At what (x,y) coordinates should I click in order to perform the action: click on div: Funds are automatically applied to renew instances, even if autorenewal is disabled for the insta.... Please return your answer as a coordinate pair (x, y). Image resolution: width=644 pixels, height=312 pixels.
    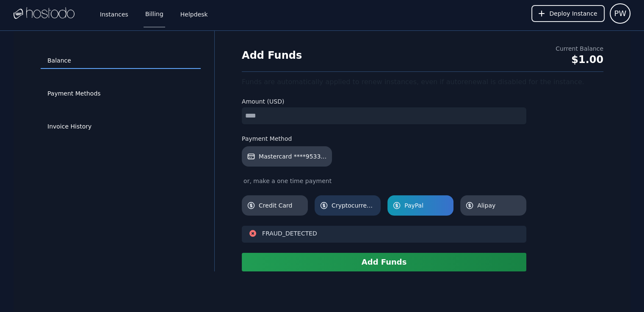
    Looking at the image, I should click on (423, 82).